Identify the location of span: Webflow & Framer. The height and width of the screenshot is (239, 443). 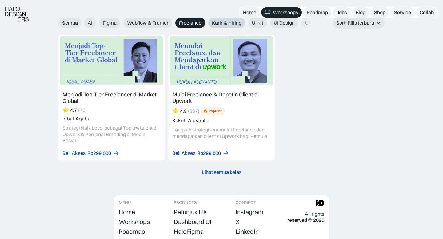
(148, 23).